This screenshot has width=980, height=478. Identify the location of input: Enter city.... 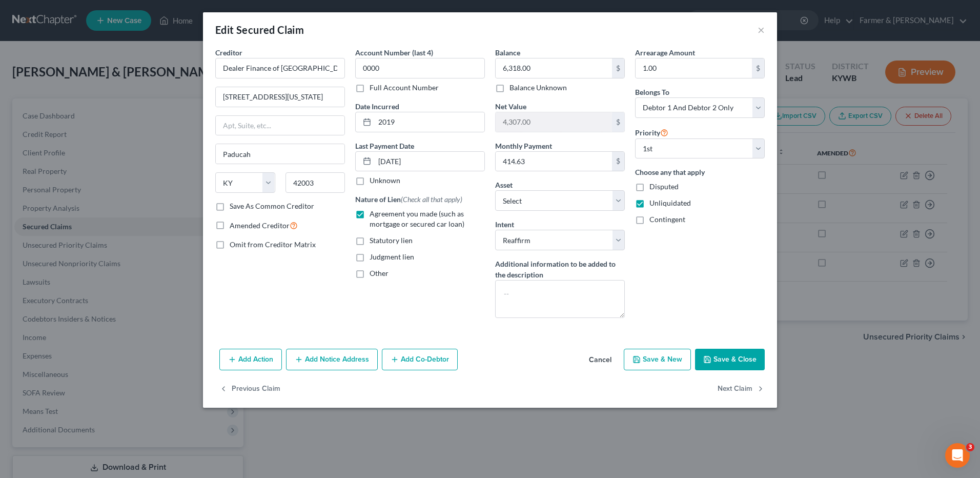
(280, 154).